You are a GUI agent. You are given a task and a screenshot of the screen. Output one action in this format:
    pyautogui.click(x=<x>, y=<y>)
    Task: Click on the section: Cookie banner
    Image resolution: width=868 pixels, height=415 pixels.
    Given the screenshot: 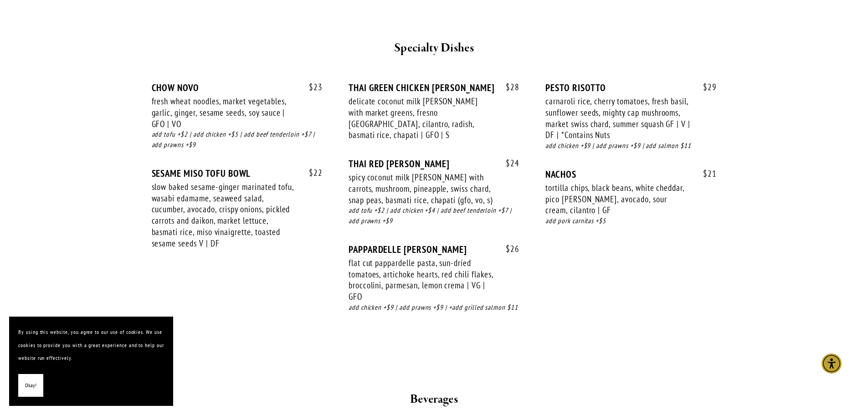 What is the action you would take?
    pyautogui.click(x=91, y=361)
    